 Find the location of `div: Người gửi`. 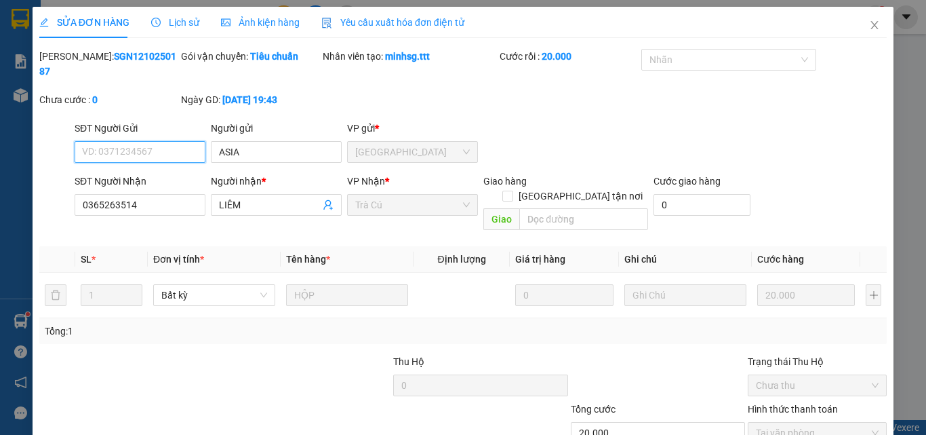

div: Người gửi is located at coordinates (276, 128).